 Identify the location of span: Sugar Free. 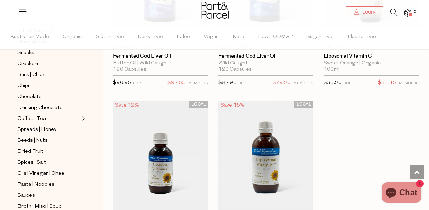
(320, 37).